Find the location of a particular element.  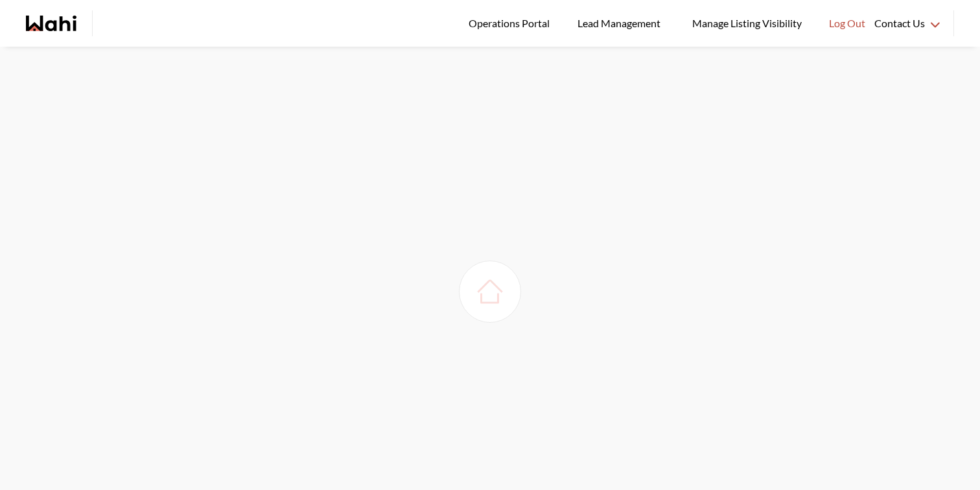

span: Operations Portal is located at coordinates (511, 24).